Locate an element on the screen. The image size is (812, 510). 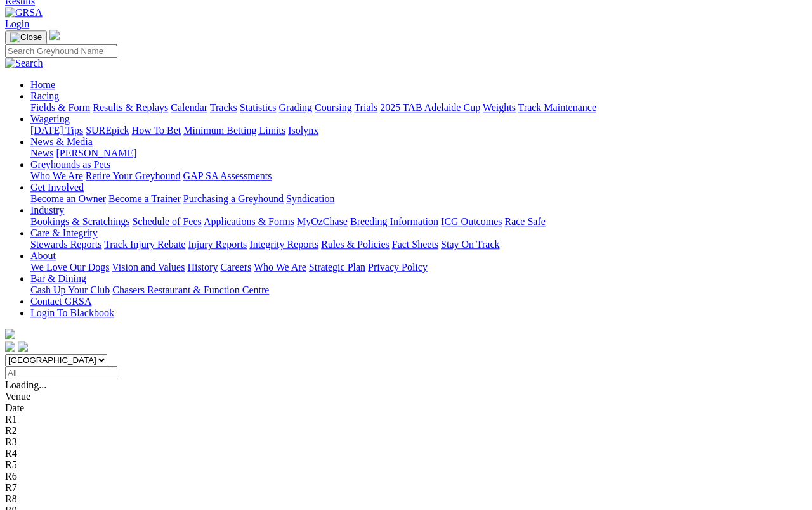
a: Chasers Restaurant & Function Centre is located at coordinates (190, 289).